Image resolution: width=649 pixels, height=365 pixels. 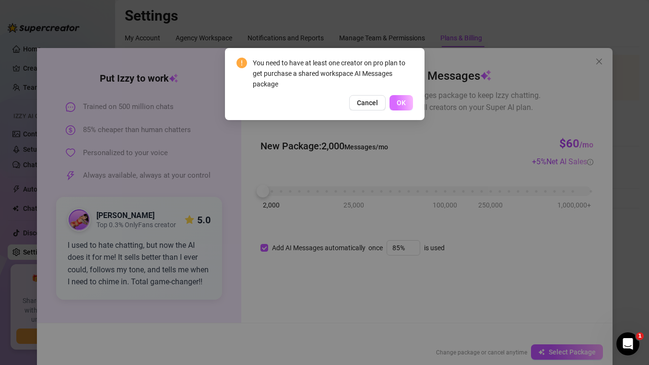 I want to click on span: OK, so click(x=401, y=103).